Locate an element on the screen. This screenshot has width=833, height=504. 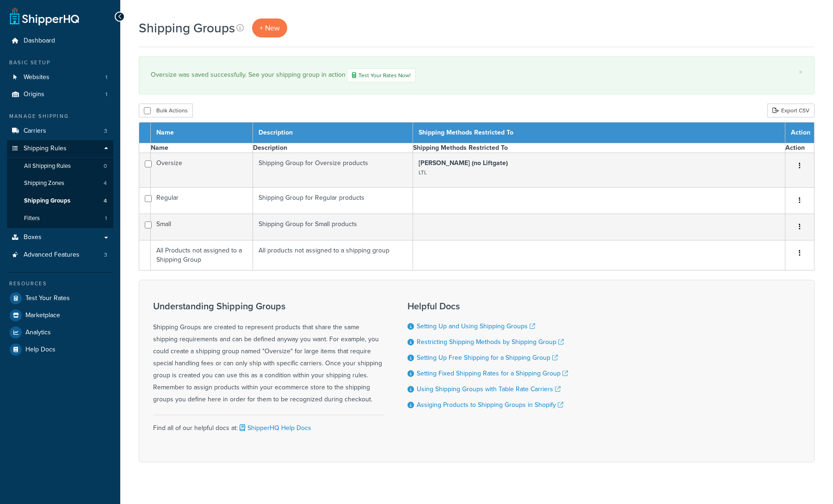
a: Analytics is located at coordinates (60, 332).